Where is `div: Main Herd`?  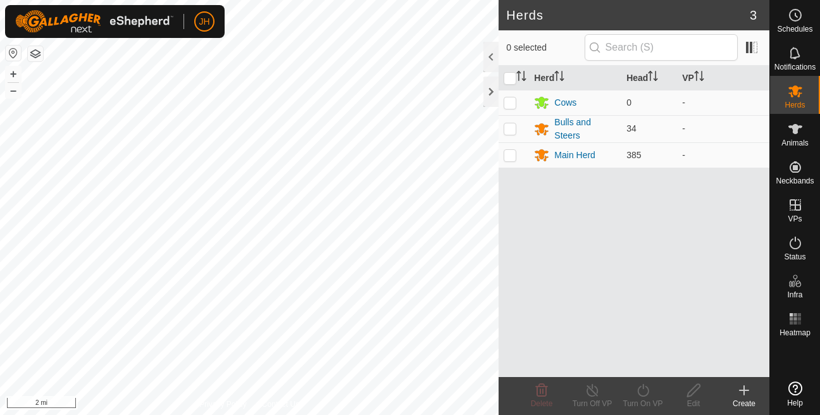 div: Main Herd is located at coordinates (574, 155).